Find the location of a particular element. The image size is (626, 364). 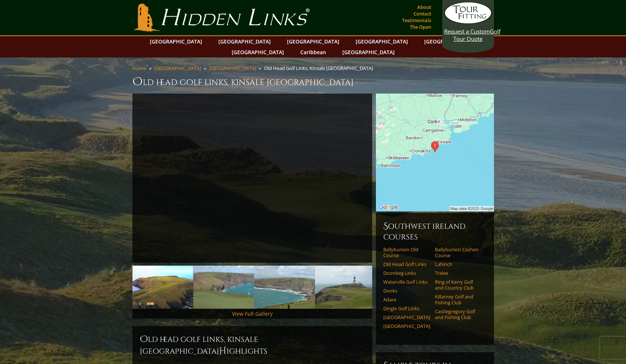

a: Doonbeg Links is located at coordinates (406, 273).